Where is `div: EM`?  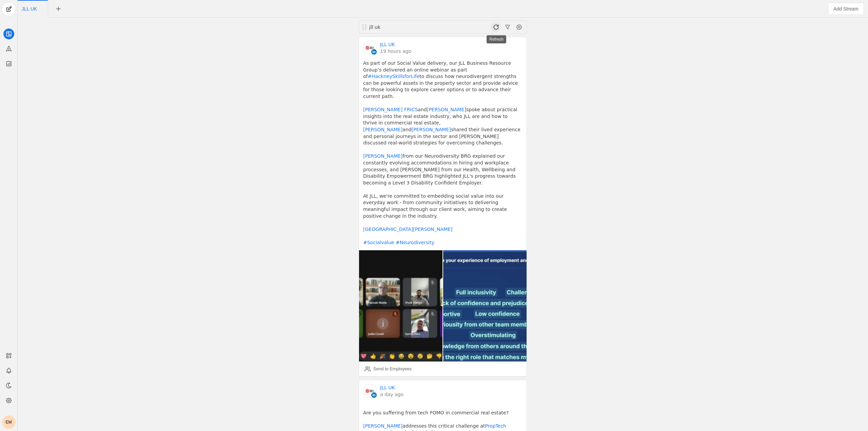 div: EM is located at coordinates (9, 422).